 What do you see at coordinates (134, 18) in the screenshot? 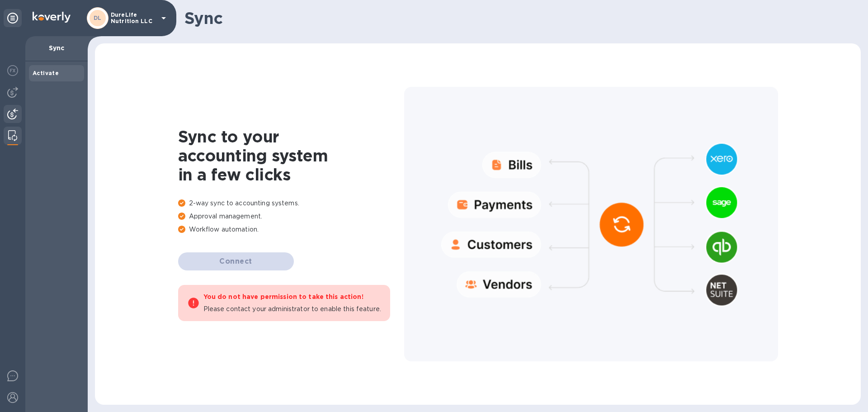
I see `p: DureLife Nutrition LLC` at bounding box center [134, 18].